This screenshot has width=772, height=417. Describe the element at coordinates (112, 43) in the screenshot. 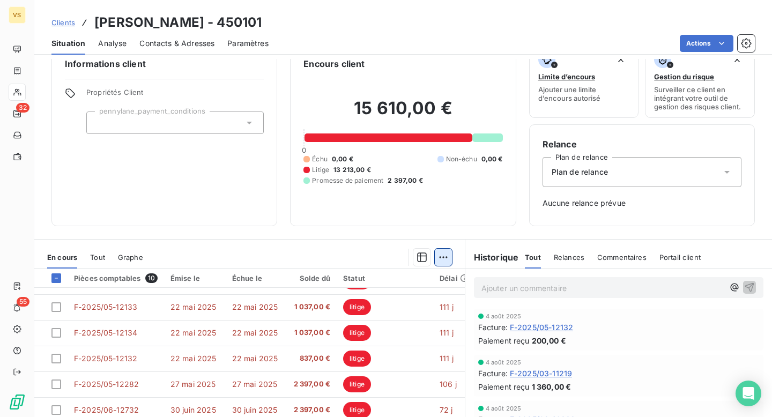

I see `span: Analyse` at that location.